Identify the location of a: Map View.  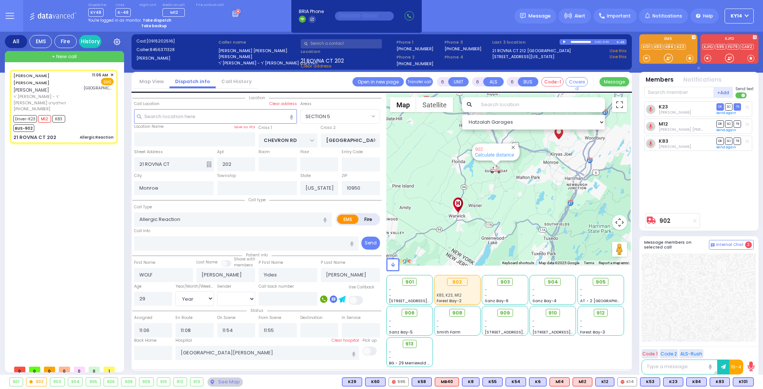
(152, 81).